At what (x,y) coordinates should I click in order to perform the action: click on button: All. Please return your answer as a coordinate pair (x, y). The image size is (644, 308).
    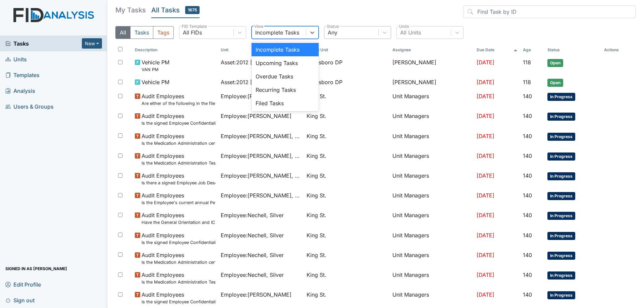
    Looking at the image, I should click on (123, 33).